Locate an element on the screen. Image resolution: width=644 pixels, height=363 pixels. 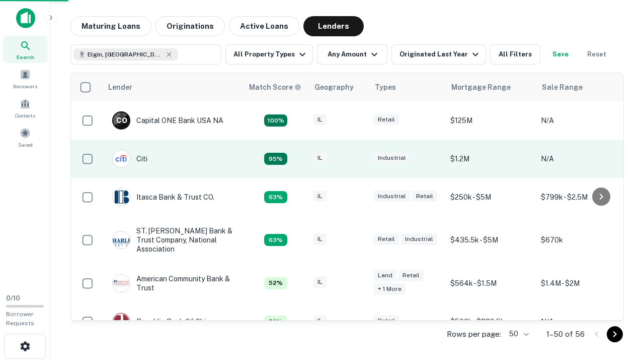
div: Chat Widget is located at coordinates (619, 306).